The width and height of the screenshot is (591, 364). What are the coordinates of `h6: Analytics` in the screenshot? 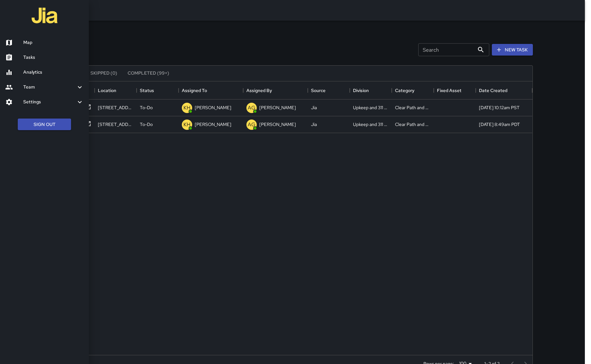 It's located at (53, 72).